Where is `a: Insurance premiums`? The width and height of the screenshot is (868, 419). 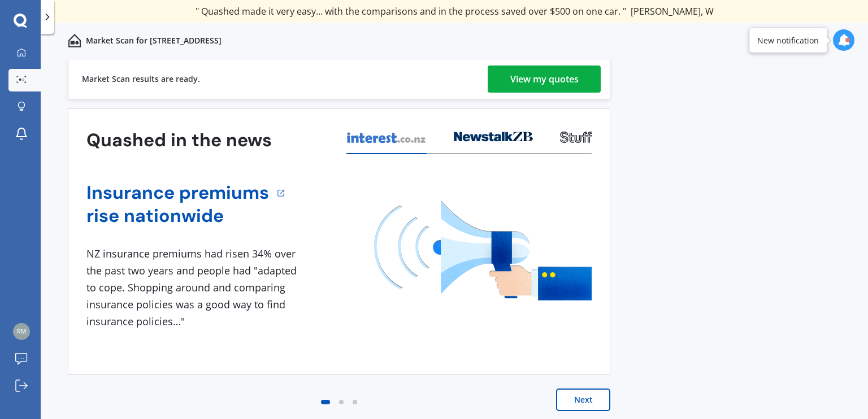 a: Insurance premiums is located at coordinates (178, 192).